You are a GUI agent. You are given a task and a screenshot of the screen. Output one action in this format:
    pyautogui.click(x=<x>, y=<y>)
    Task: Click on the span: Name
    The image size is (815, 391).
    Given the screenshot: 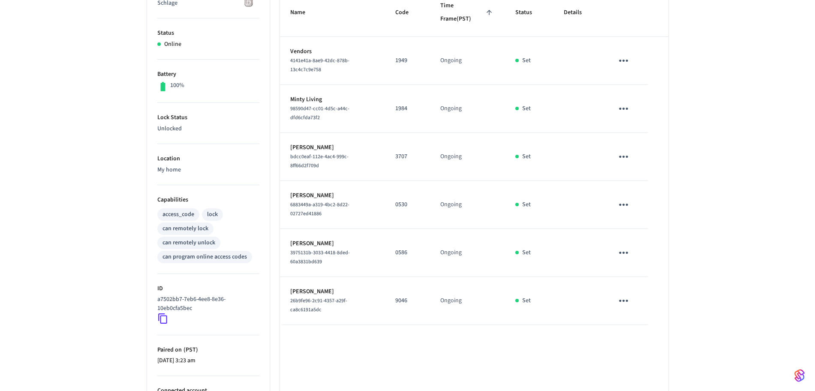 What is the action you would take?
    pyautogui.click(x=303, y=12)
    